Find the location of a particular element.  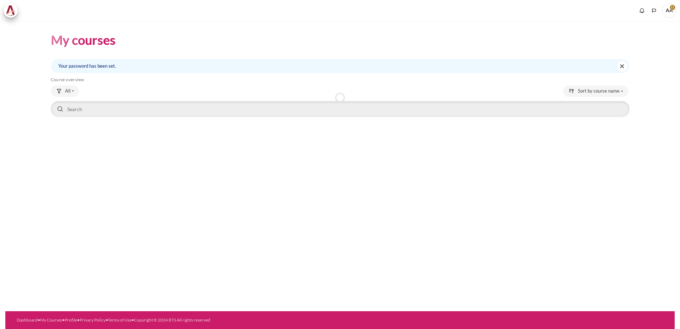

h5: Course overview is located at coordinates (340, 80).